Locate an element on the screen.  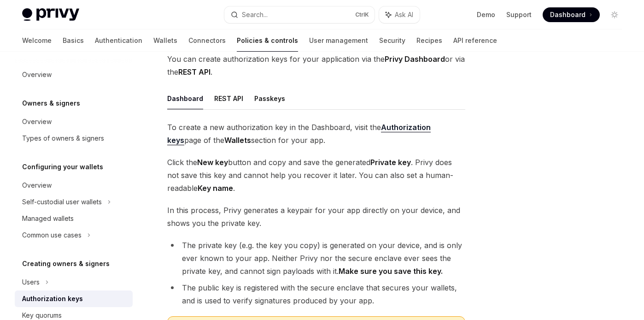
a: Dashboard is located at coordinates (571, 15).